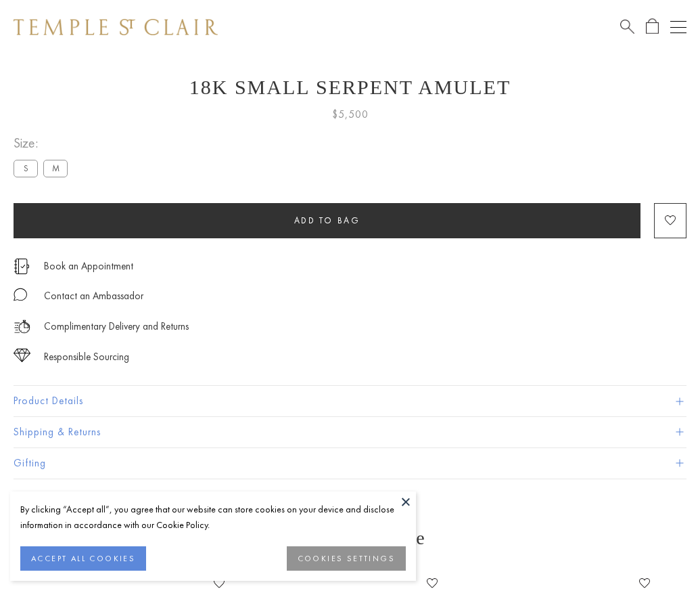  What do you see at coordinates (679, 27) in the screenshot?
I see `button: Open navigation` at bounding box center [679, 27].